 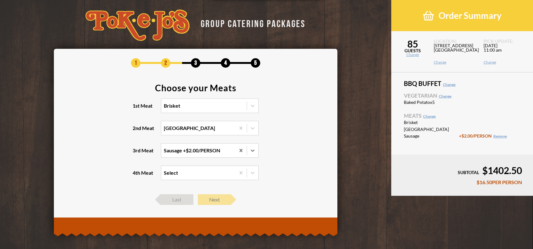 I want to click on span: 3, so click(x=196, y=63).